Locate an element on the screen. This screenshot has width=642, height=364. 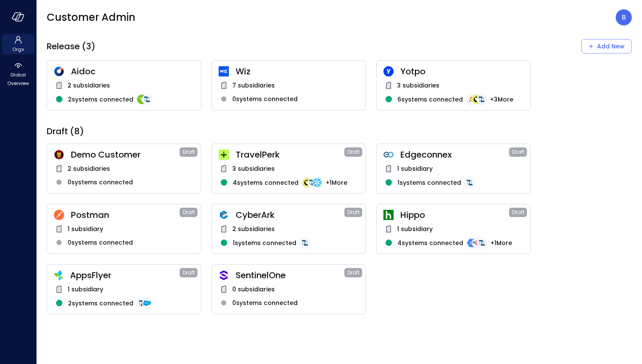
span: Aidoc is located at coordinates (132, 71).